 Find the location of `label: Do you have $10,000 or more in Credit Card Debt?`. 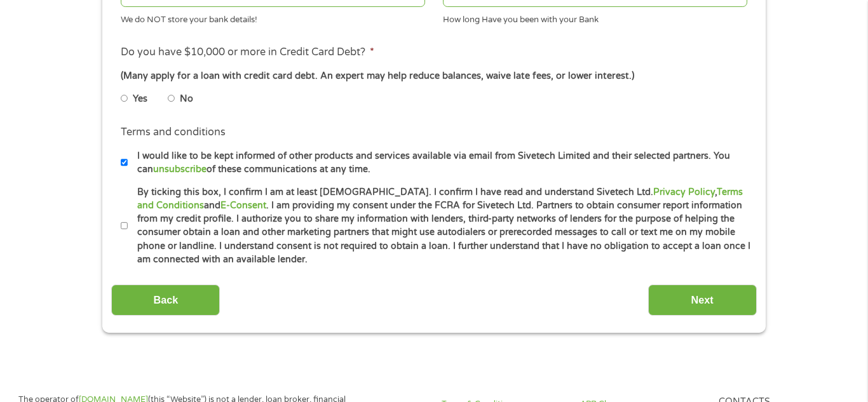

label: Do you have $10,000 or more in Credit Card Debt? is located at coordinates (247, 52).